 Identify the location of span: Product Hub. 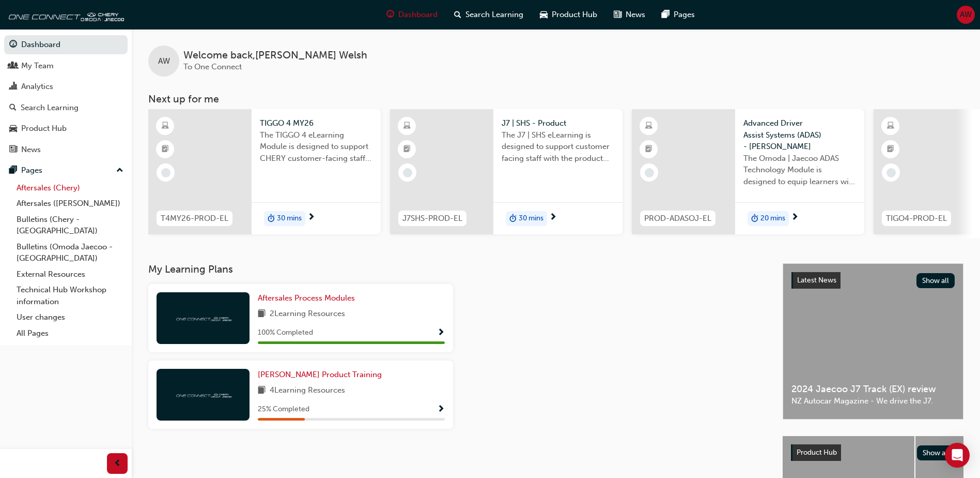
(574, 15).